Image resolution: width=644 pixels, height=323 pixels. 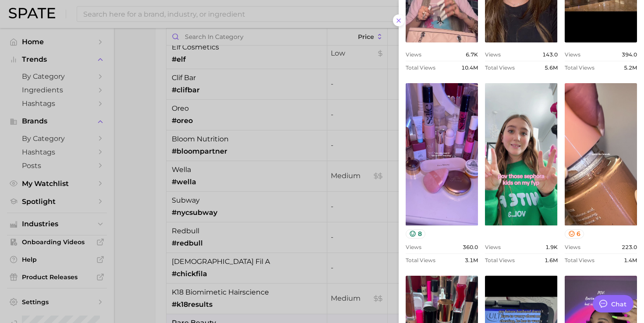 What do you see at coordinates (470, 67) in the screenshot?
I see `span: 10.4m` at bounding box center [470, 67].